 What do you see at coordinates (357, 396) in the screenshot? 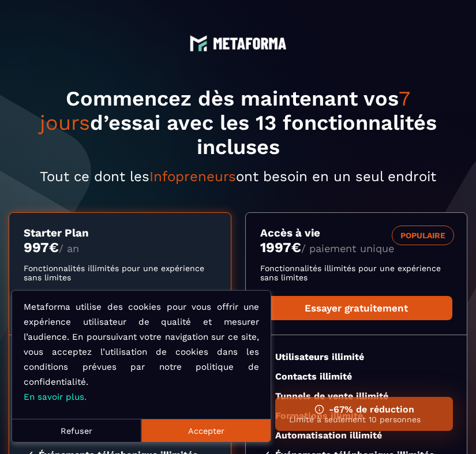
I see `li: Tunnels de vente illimité` at bounding box center [357, 396].